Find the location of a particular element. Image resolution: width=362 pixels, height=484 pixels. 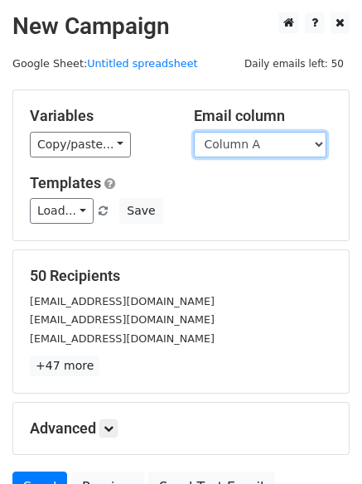

a: Load... is located at coordinates (61, 210).